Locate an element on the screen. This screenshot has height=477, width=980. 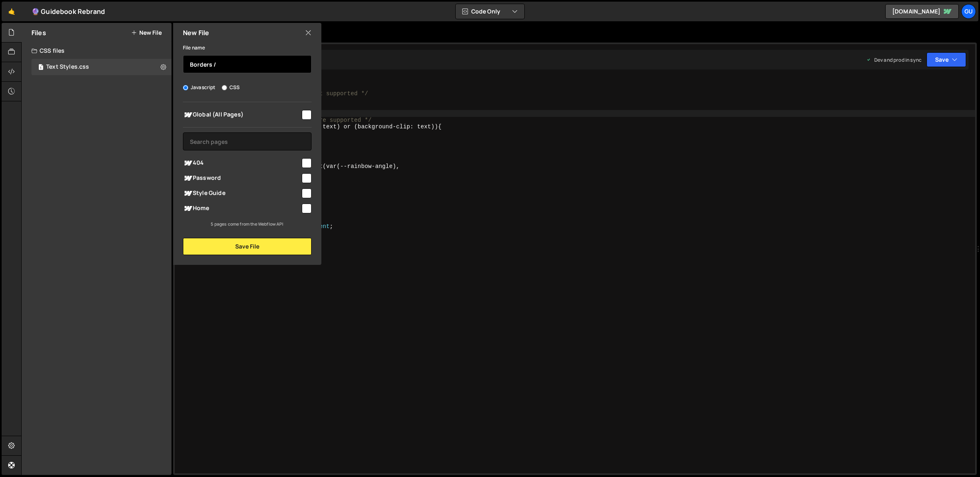
span: Password is located at coordinates (242, 178).